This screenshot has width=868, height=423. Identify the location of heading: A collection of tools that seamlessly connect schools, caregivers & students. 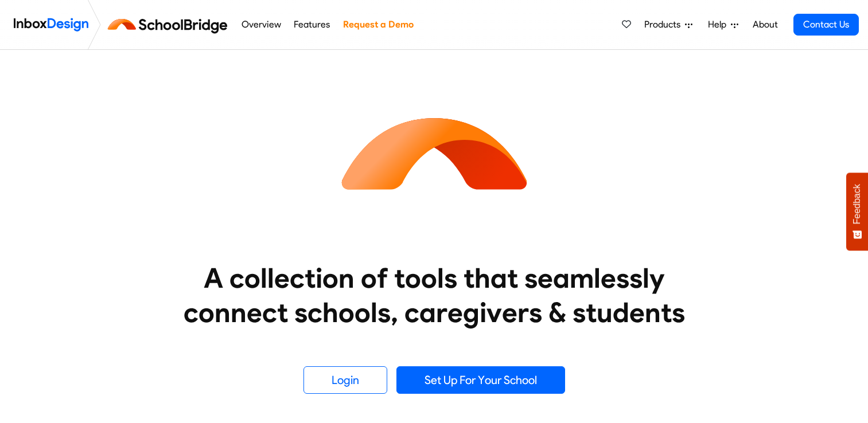
(434, 295).